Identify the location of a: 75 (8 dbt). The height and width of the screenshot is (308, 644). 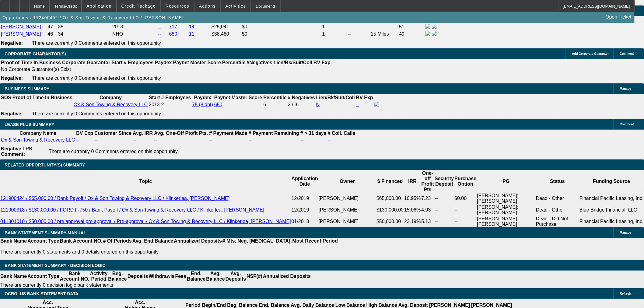
(203, 104).